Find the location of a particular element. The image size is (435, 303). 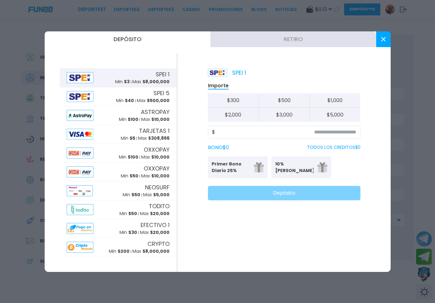

button: $2,000 is located at coordinates (233, 115).